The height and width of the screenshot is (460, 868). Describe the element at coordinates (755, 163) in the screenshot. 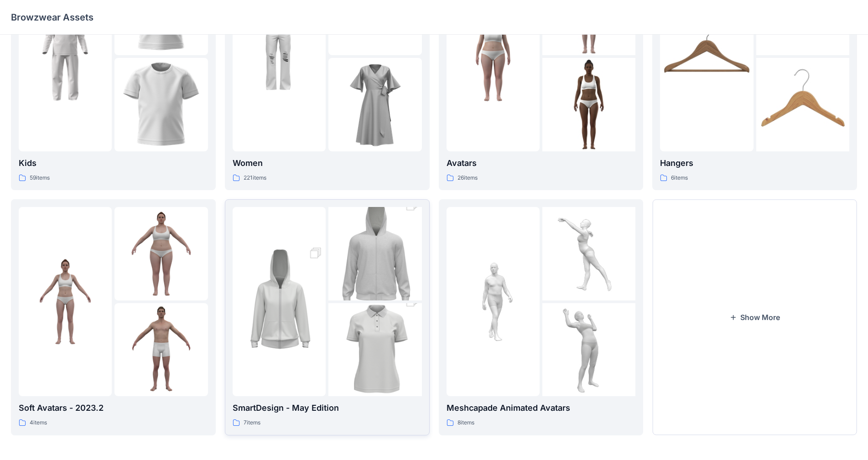

I see `p: Hangers` at that location.